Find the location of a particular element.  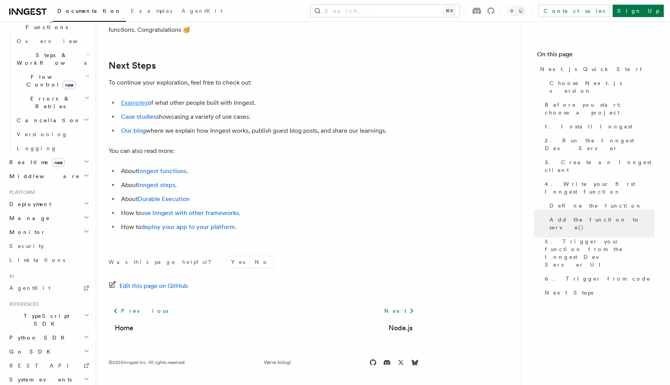

button: TypeScript SDK is located at coordinates (48, 320).